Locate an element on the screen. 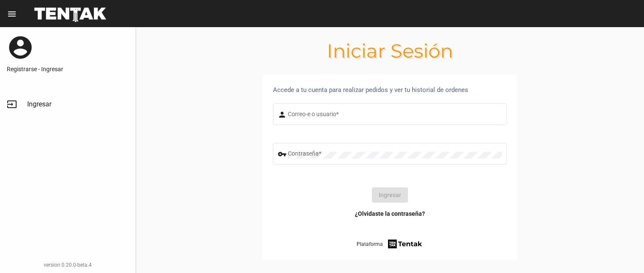 The image size is (644, 273). h1: Iniciar Sesión is located at coordinates (390, 51).